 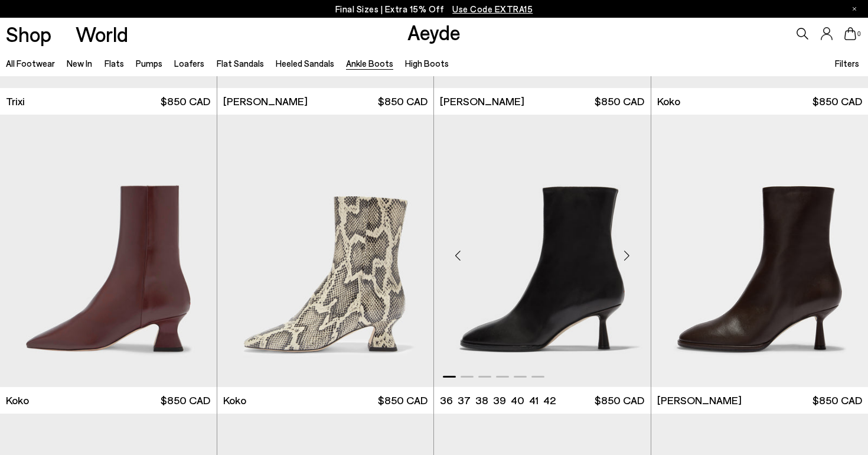 What do you see at coordinates (149, 63) in the screenshot?
I see `a: Pumps` at bounding box center [149, 63].